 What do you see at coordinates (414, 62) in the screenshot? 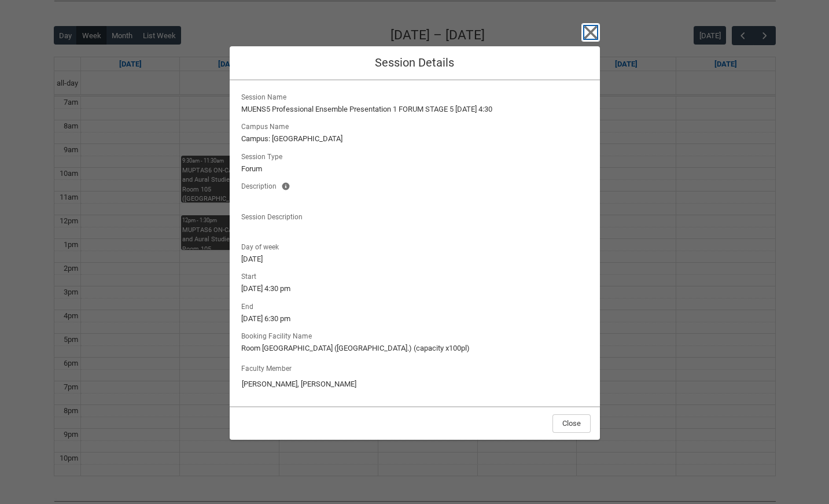
I see `span: Session Details` at bounding box center [414, 62].